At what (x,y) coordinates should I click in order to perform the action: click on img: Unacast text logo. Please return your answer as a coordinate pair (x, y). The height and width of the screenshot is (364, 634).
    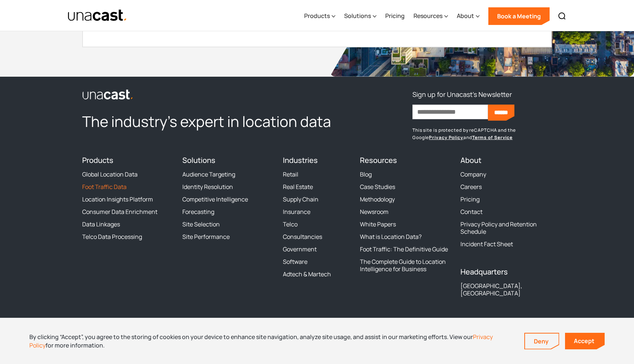
    Looking at the image, I should click on (97, 15).